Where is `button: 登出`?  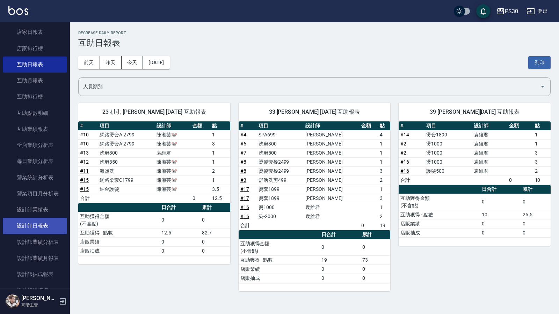
button: 登出 is located at coordinates (537, 11).